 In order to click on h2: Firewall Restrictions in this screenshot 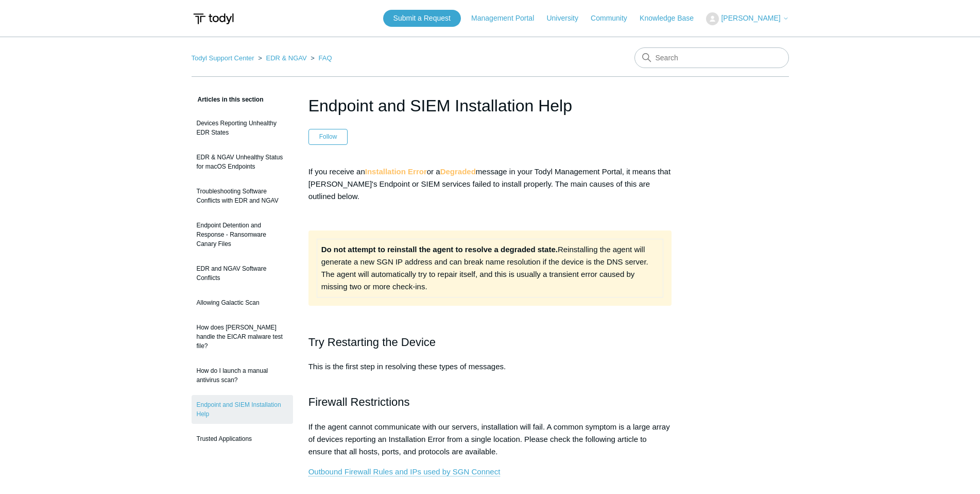, I will do `click(490, 401)`.